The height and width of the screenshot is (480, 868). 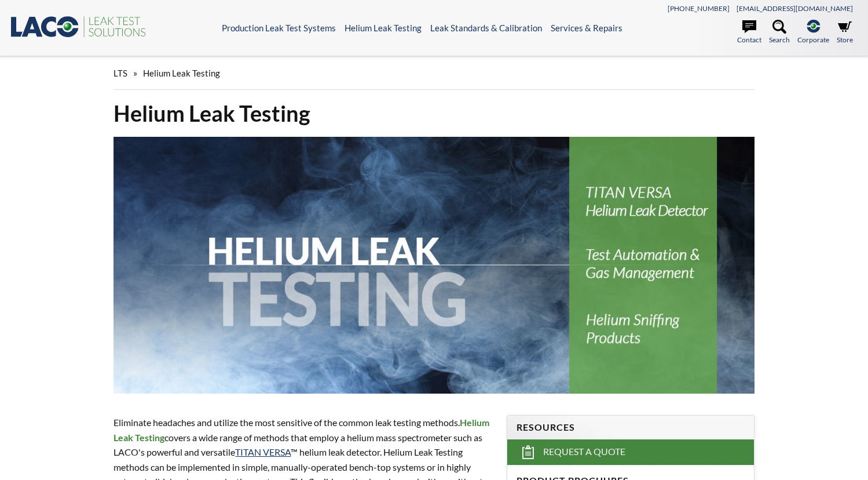 I want to click on a: Search, so click(x=779, y=32).